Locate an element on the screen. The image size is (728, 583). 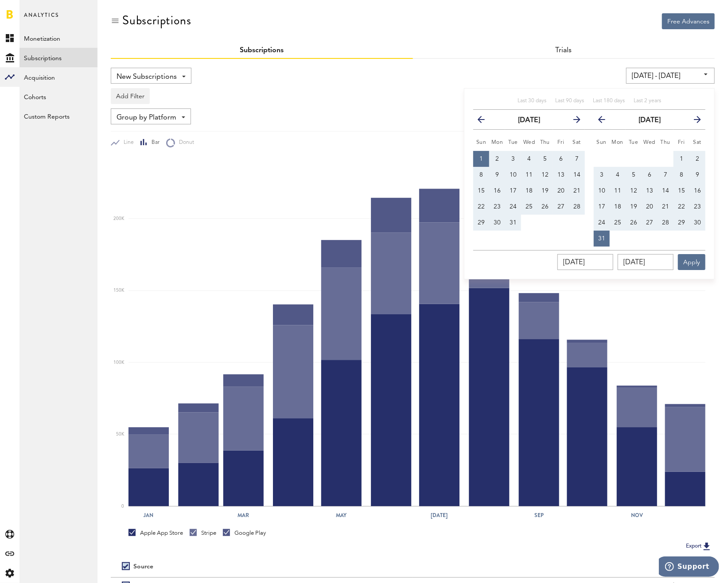
span: 21 is located at coordinates (577, 191).